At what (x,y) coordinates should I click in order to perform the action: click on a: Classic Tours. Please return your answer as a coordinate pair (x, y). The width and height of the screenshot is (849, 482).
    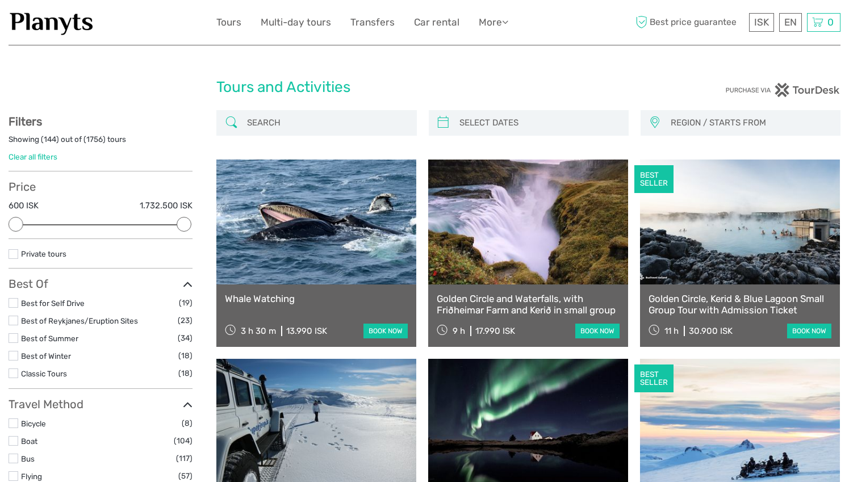
    Looking at the image, I should click on (44, 374).